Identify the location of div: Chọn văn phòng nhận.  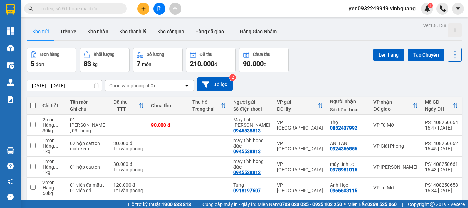
(133, 86).